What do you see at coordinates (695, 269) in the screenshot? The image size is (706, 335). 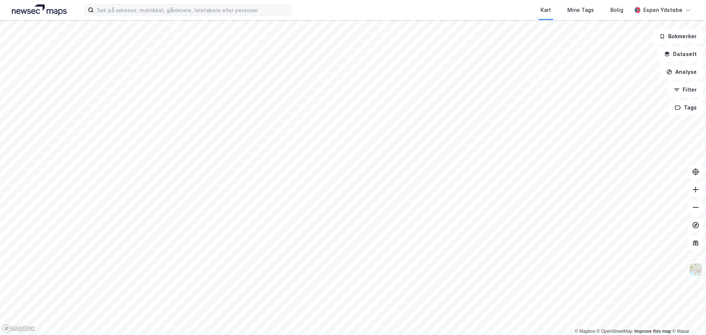 I see `img: Z` at bounding box center [695, 269].